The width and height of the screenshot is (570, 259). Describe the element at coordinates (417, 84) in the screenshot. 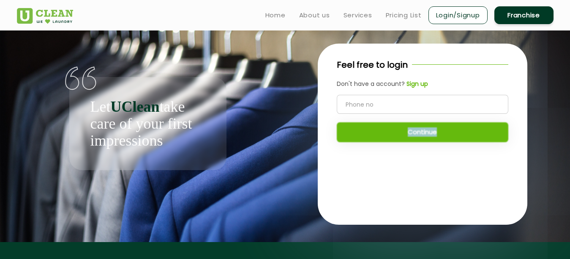

I see `b: Sign up` at that location.